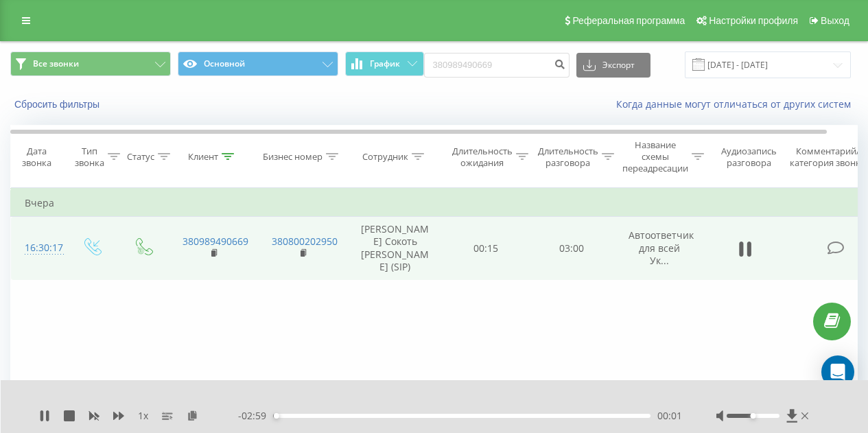  I want to click on span: Настройки профиля, so click(753, 20).